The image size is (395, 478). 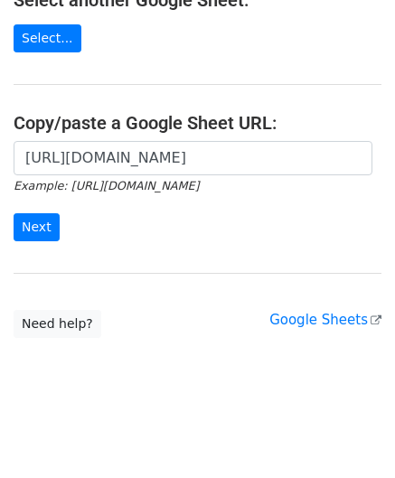 I want to click on a: Select..., so click(x=47, y=38).